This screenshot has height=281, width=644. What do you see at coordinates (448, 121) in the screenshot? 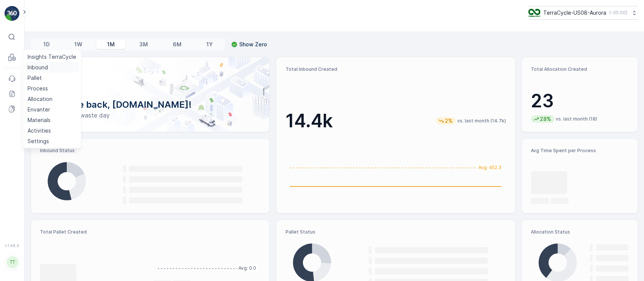
I see `p: 2%` at bounding box center [448, 121].